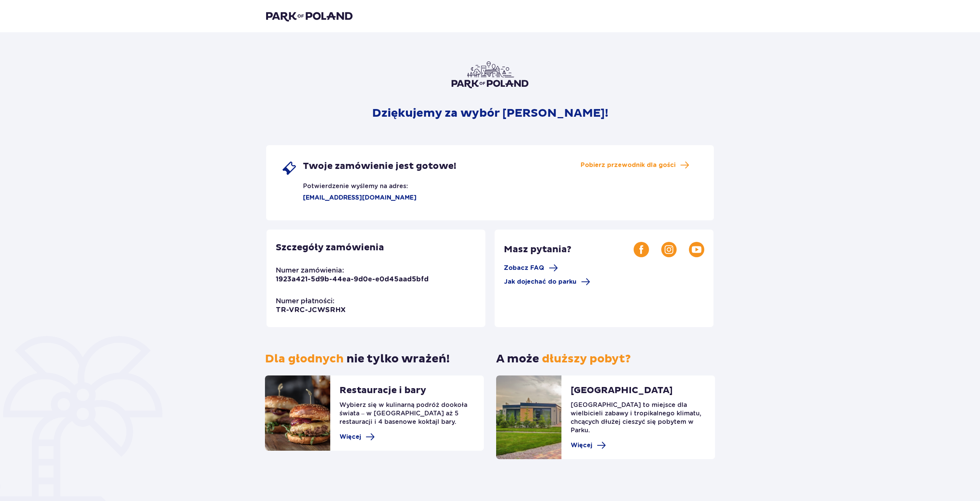  What do you see at coordinates (382, 393) in the screenshot?
I see `p: Restauracje i bary` at bounding box center [382, 393].